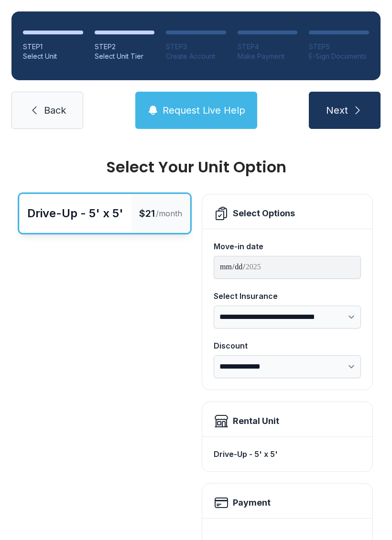 The height and width of the screenshot is (540, 392). What do you see at coordinates (203, 110) in the screenshot?
I see `span: Request Live Help` at bounding box center [203, 110].